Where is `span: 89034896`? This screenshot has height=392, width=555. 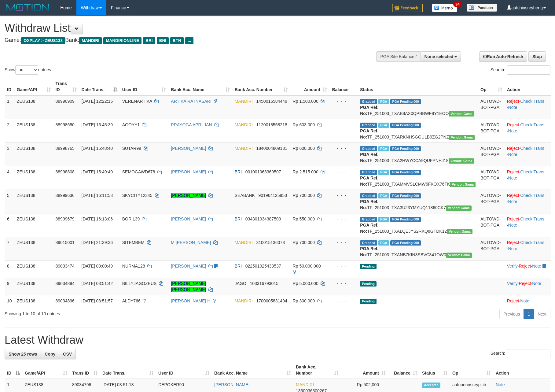
span: 89034896 is located at coordinates (65, 301).